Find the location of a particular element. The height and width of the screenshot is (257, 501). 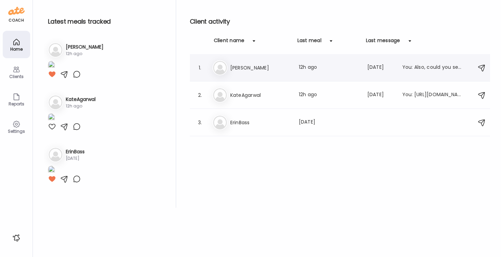

div: Last meal is located at coordinates (309, 42).